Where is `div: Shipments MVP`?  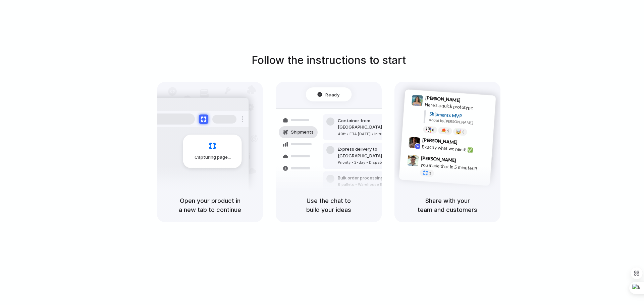
div: Shipments MVP is located at coordinates (459, 116).